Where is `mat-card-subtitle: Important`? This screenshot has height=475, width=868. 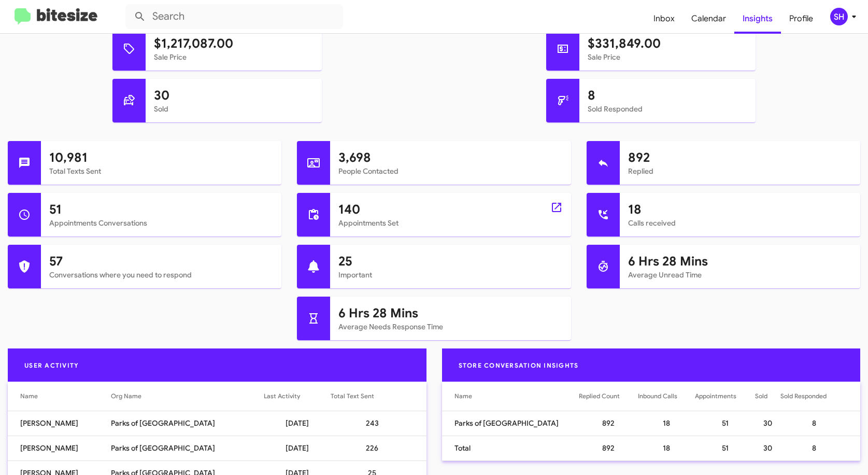 mat-card-subtitle: Important is located at coordinates (450, 275).